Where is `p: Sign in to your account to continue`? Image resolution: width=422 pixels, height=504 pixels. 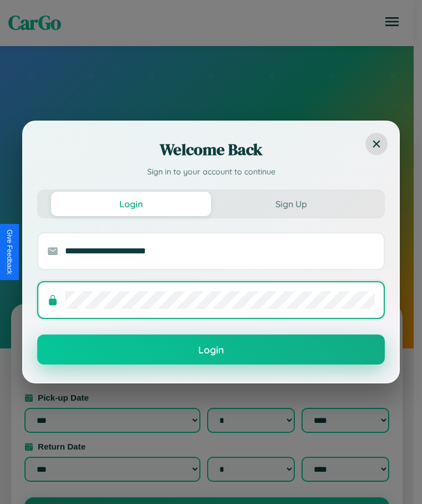
p: Sign in to your account to continue is located at coordinates (211, 172).